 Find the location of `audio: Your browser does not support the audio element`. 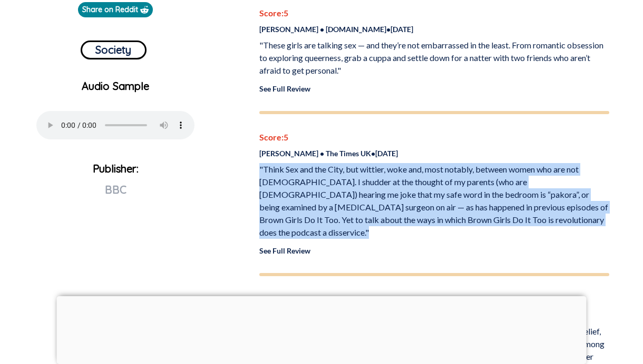

audio: Your browser does not support the audio element is located at coordinates (115, 125).